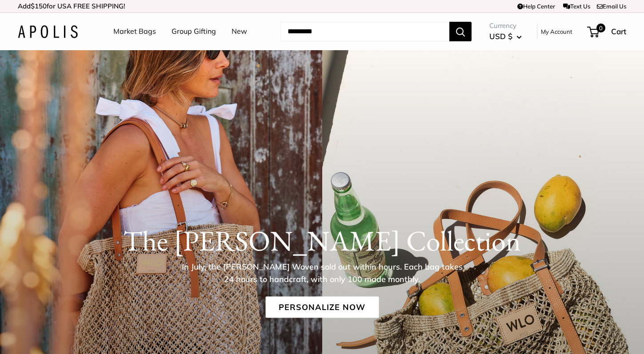 The image size is (644, 354). Describe the element at coordinates (135, 31) in the screenshot. I see `a: Market Bags` at that location.